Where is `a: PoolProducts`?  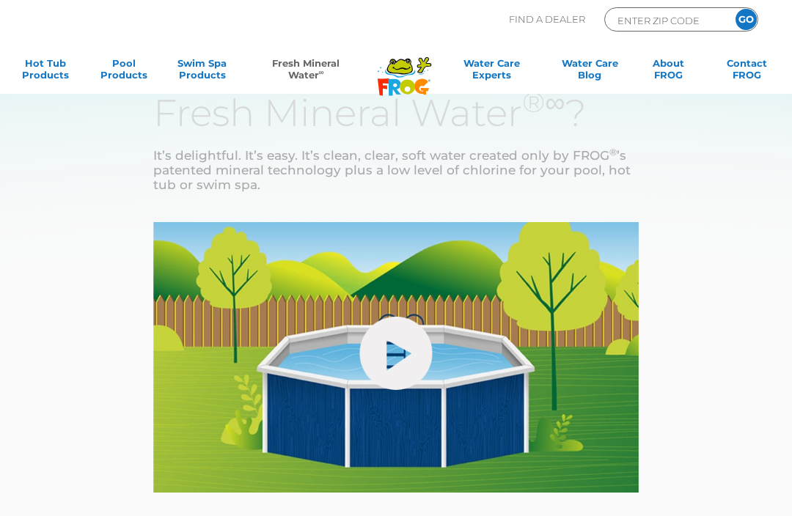
a: PoolProducts is located at coordinates (123, 72).